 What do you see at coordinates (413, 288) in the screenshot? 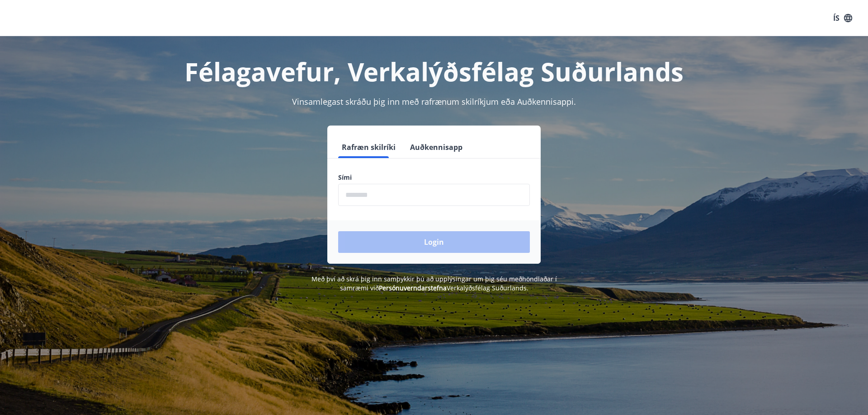
I see `a: Persónuverndarstefna` at bounding box center [413, 288].